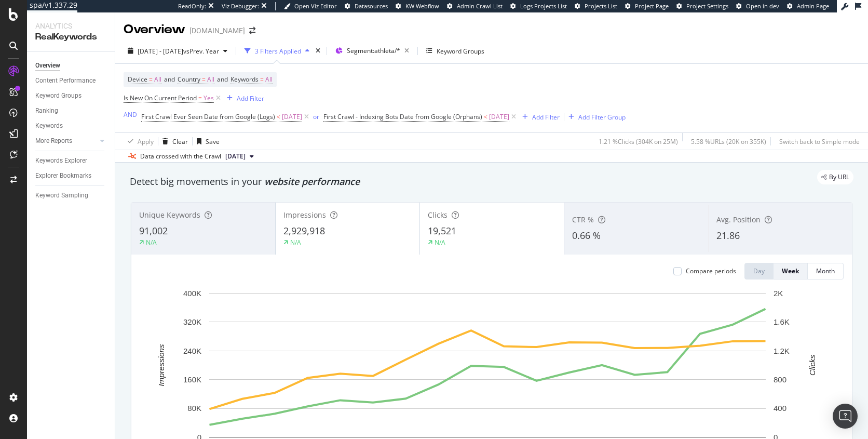  I want to click on text: 2K, so click(779, 293).